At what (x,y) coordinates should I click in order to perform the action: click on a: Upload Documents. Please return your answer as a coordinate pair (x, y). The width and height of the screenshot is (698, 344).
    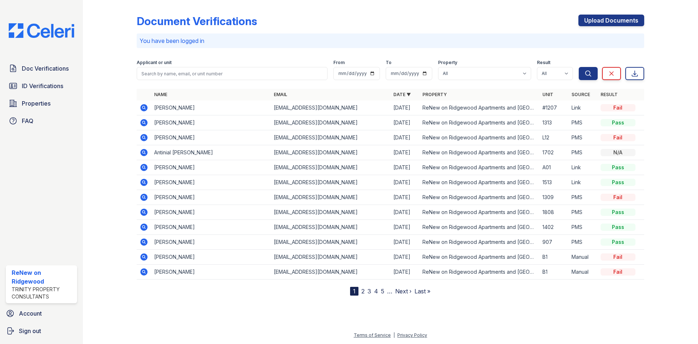
    Looking at the image, I should click on (611, 20).